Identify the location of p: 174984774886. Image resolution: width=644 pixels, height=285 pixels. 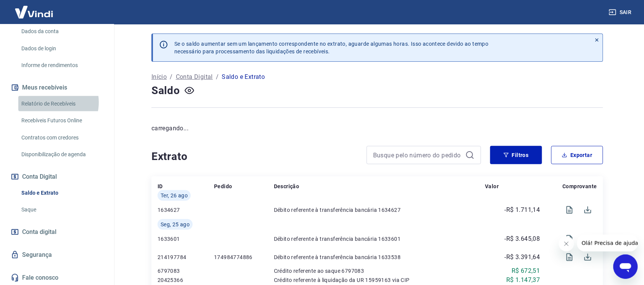
(244, 257).